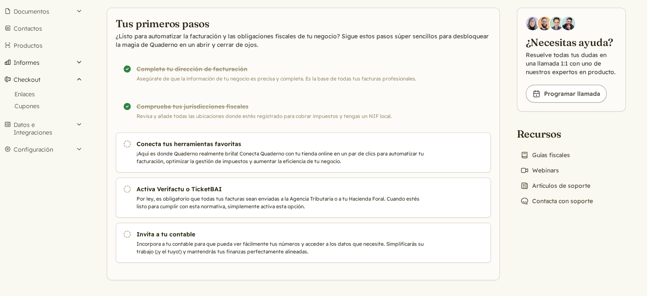  What do you see at coordinates (556, 201) in the screenshot?
I see `a: Contacta con soporte` at bounding box center [556, 201].